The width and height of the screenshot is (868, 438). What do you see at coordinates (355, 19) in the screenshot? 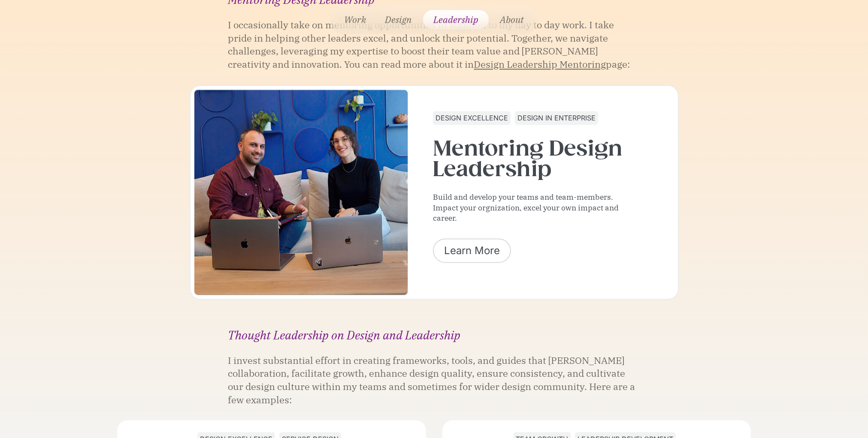
I see `a: Work` at bounding box center [355, 19].